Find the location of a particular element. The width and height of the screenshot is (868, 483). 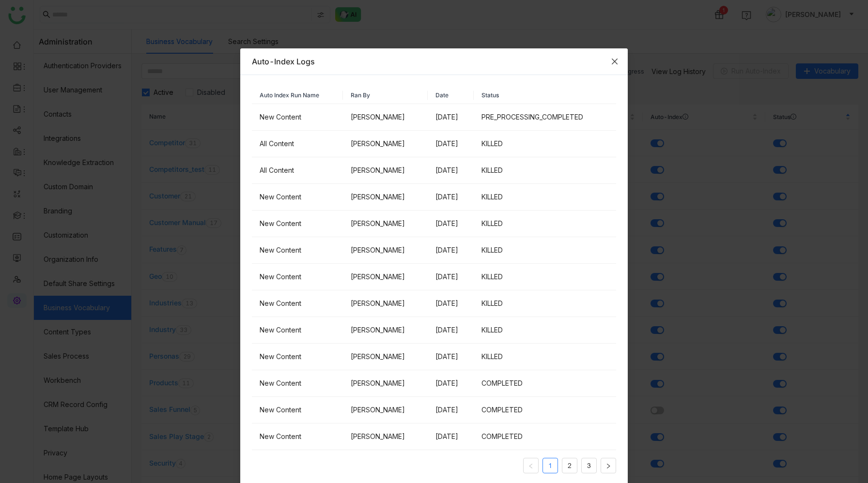

a: 2 is located at coordinates (570, 465).